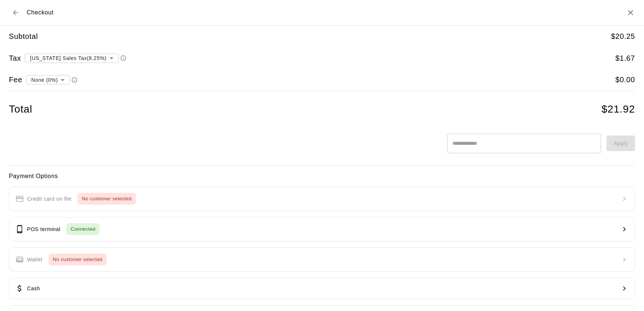  What do you see at coordinates (322, 176) in the screenshot?
I see `h6: Payment Options` at bounding box center [322, 176].